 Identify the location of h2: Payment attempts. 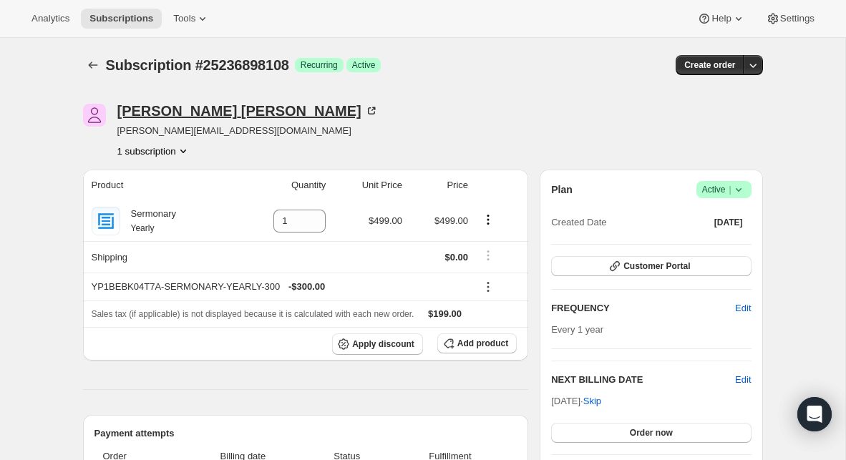
(306, 434).